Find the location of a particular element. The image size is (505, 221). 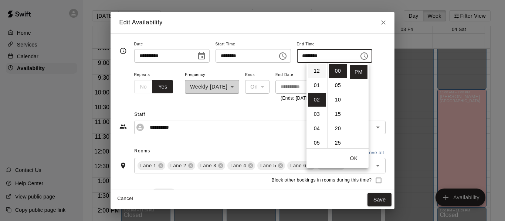

span: Lane 1 is located at coordinates (148, 166).